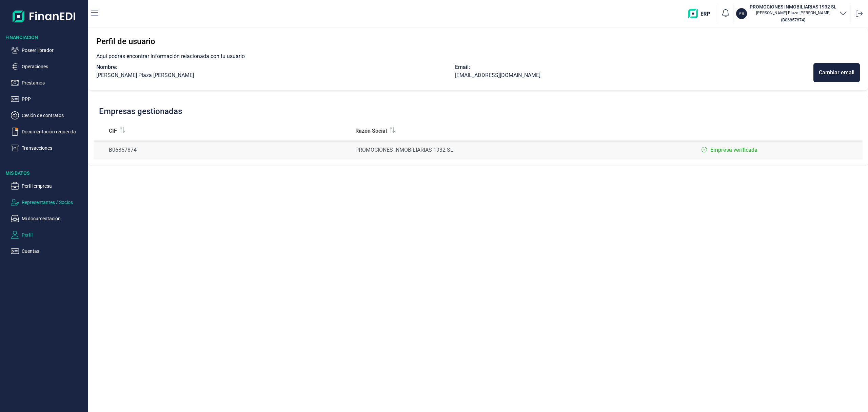 Image resolution: width=868 pixels, height=412 pixels. I want to click on p: PPP, so click(53, 99).